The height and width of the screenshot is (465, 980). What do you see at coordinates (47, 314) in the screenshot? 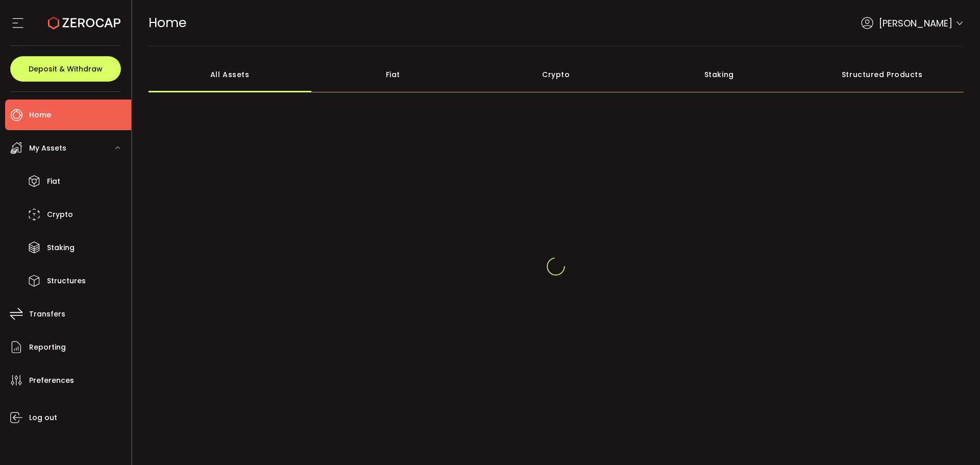
I see `span: Transfers` at bounding box center [47, 314].